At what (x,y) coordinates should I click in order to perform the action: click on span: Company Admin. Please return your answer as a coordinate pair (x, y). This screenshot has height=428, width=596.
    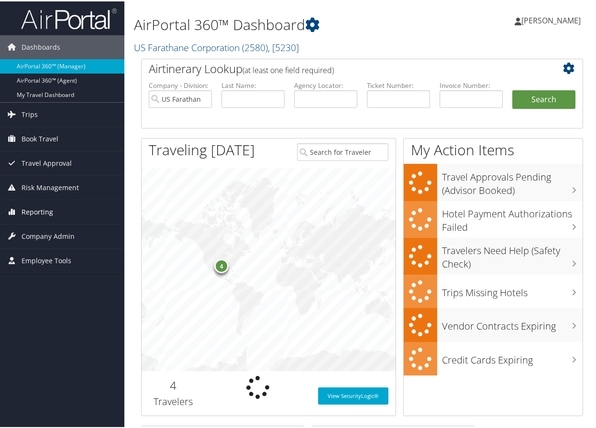
    Looking at the image, I should click on (48, 235).